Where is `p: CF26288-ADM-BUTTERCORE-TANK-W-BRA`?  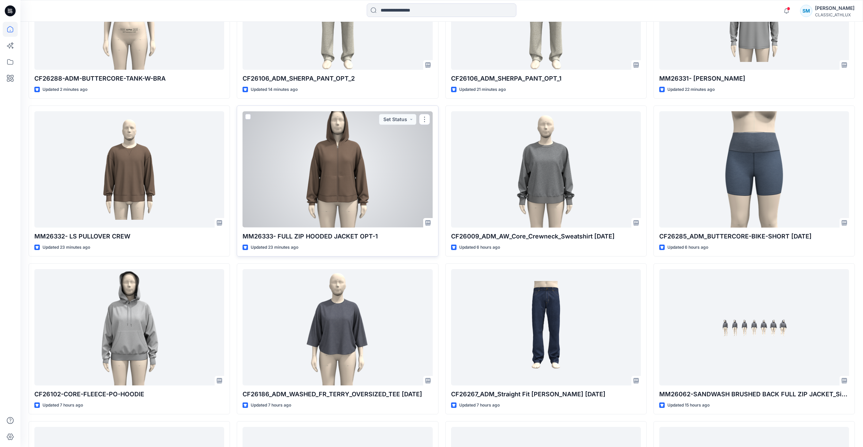
p: CF26288-ADM-BUTTERCORE-TANK-W-BRA is located at coordinates (129, 79).